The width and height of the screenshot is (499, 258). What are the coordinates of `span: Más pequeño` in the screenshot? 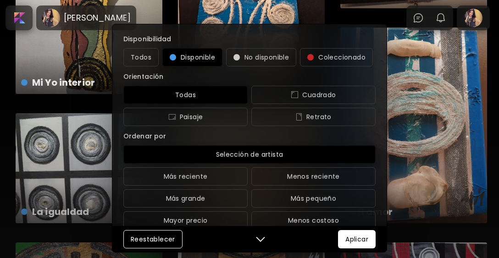 It's located at (313, 199).